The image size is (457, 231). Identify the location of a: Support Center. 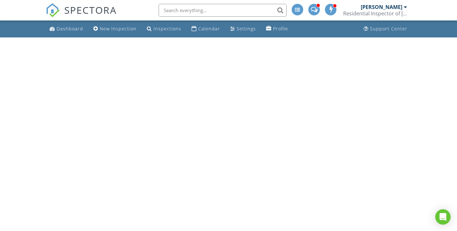
(385, 29).